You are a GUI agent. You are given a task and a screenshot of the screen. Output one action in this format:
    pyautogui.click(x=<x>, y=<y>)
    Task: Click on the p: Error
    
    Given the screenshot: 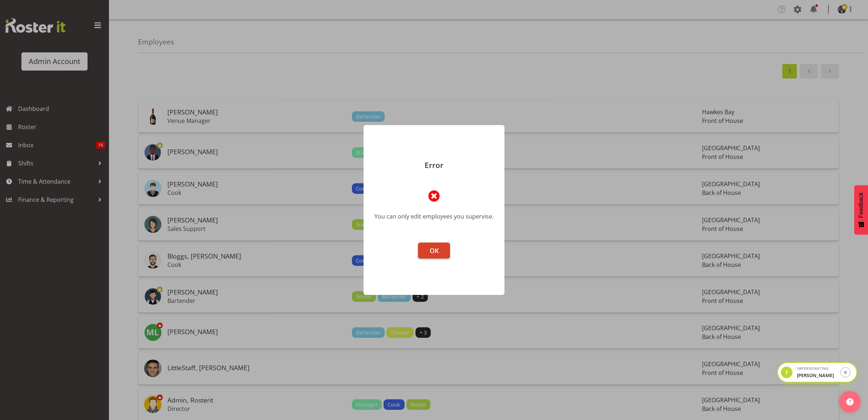 What is the action you would take?
    pyautogui.click(x=434, y=165)
    